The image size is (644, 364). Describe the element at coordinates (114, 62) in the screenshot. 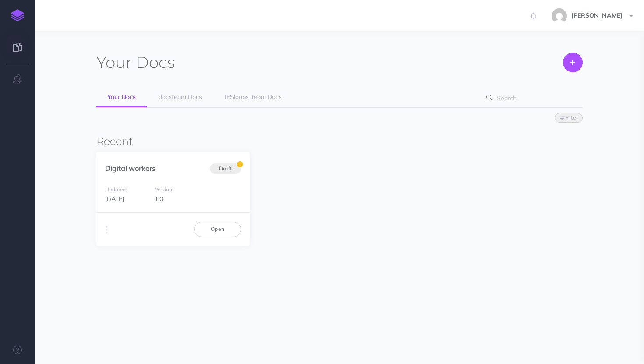

I see `span: Your` at that location.